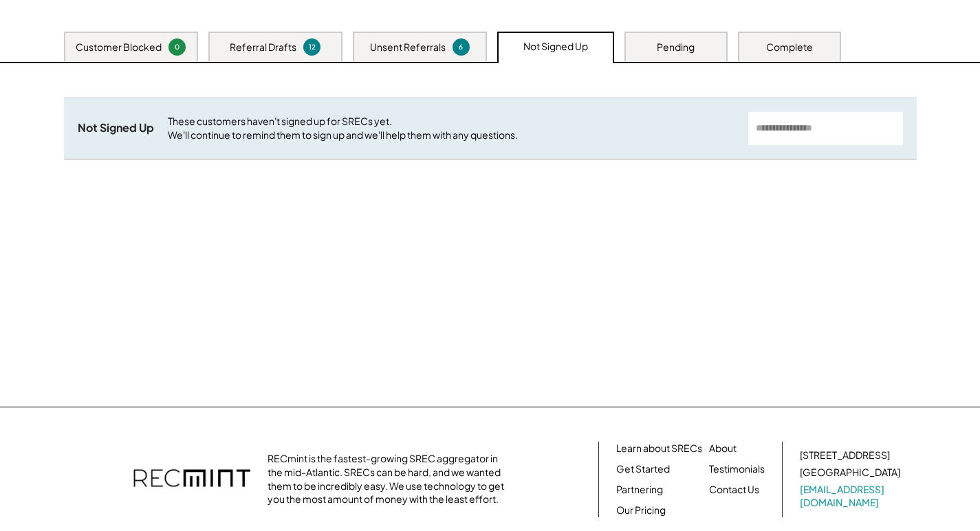 This screenshot has height=531, width=980. I want to click on div: Customer Blocked, so click(118, 47).